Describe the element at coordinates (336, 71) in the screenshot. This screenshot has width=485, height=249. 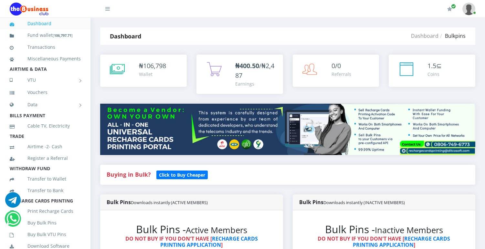
I see `a: 0/0 Referrals` at that location.